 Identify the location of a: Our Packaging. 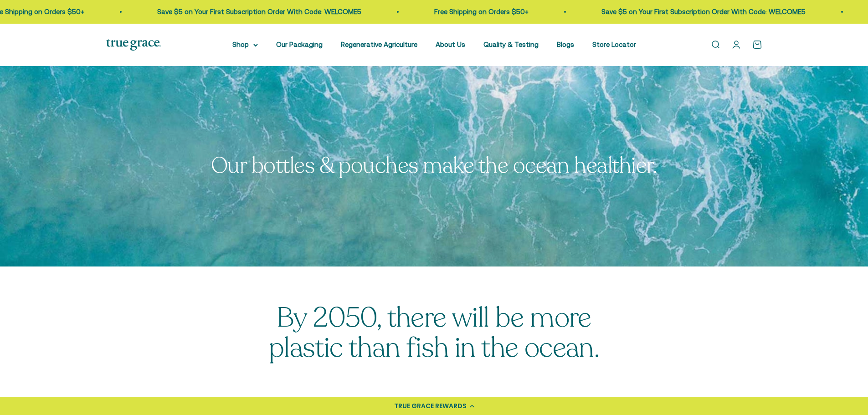
(299, 44).